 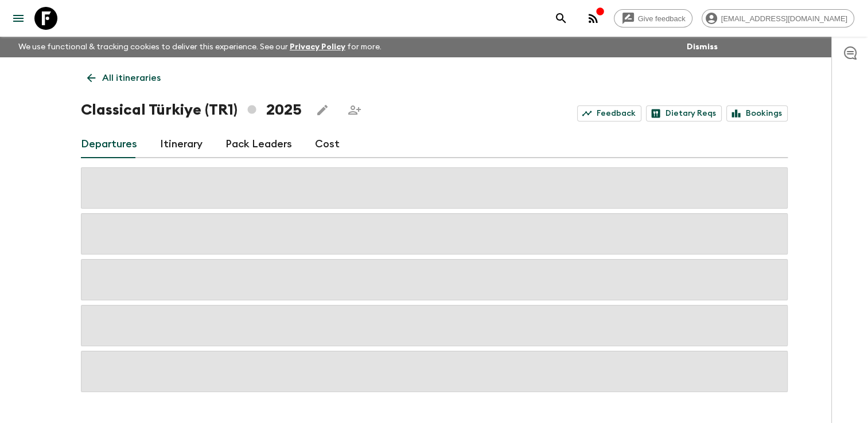 I want to click on a: Feedback, so click(x=610, y=114).